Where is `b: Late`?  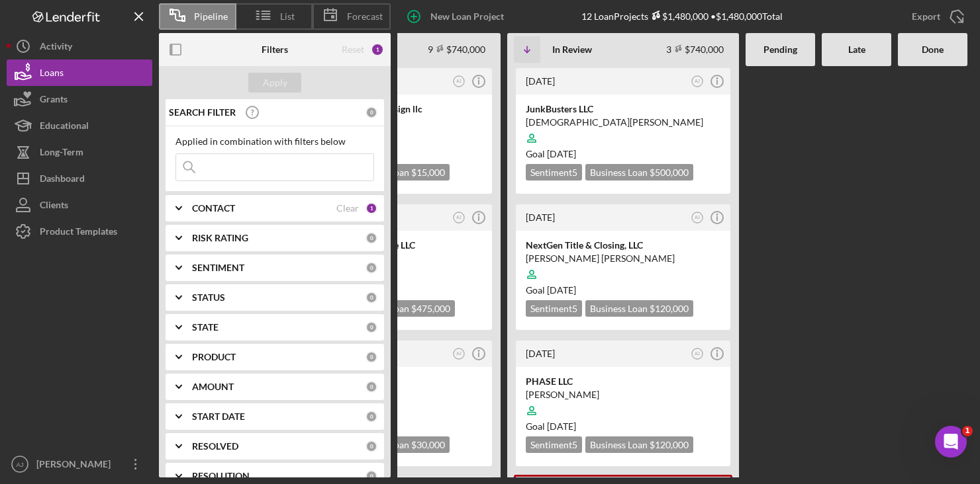 b: Late is located at coordinates (857, 50).